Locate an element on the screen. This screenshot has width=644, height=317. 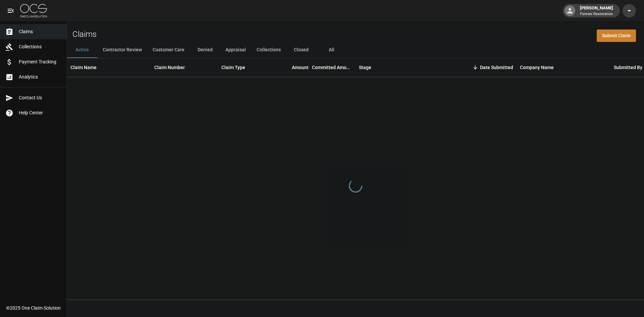
div: Submitted By is located at coordinates (629, 67).